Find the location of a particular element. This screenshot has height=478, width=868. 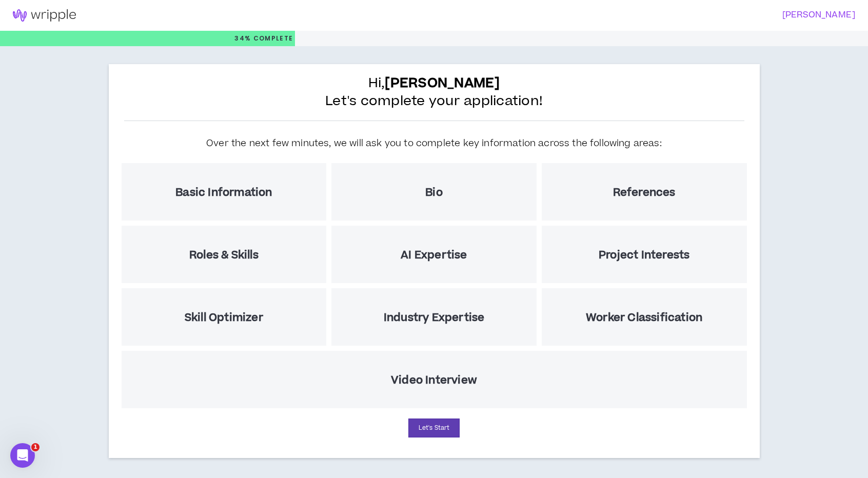

h5: Video Interview is located at coordinates (434, 380).